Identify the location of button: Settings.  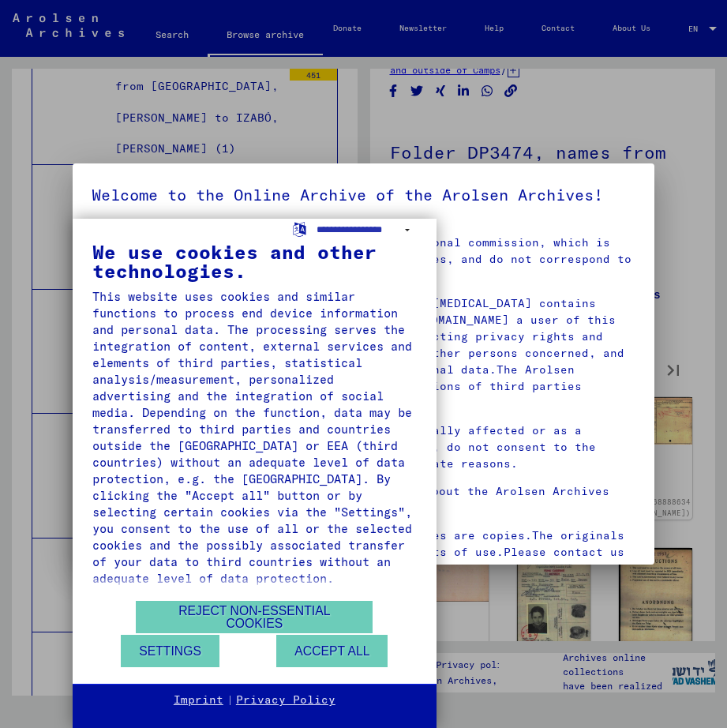
(170, 651).